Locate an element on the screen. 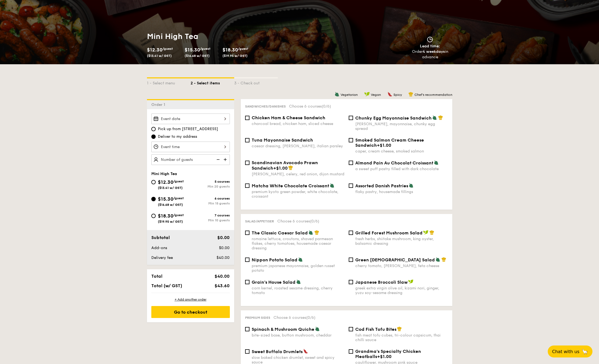 Image resolution: width=599 pixels, height=364 pixels. span: Total (w/ GST) is located at coordinates (166, 286).